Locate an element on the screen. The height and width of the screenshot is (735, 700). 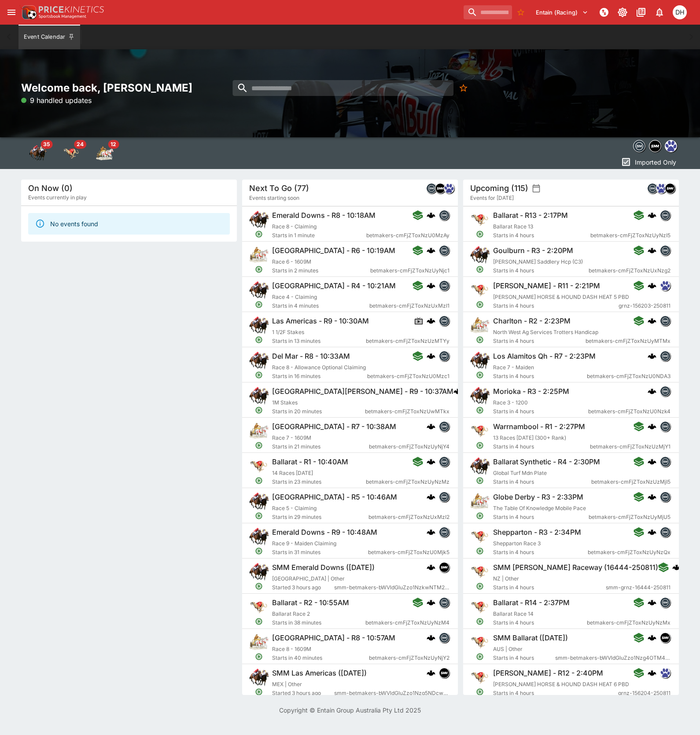
p: 9 handled updates is located at coordinates (56, 100).